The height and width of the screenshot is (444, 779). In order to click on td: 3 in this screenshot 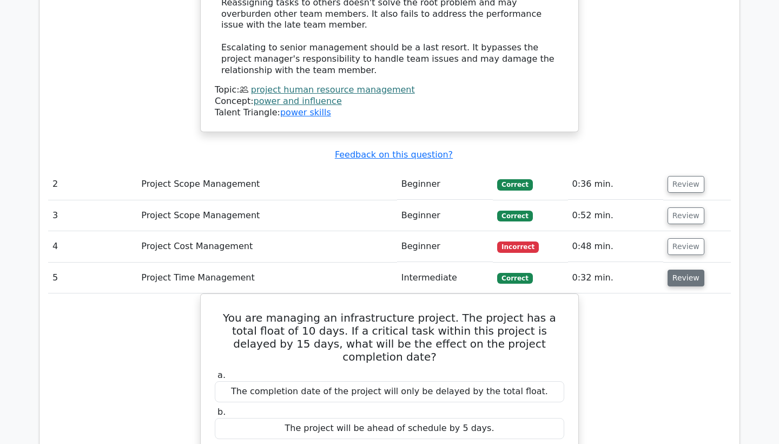, I will do `click(93, 215)`.